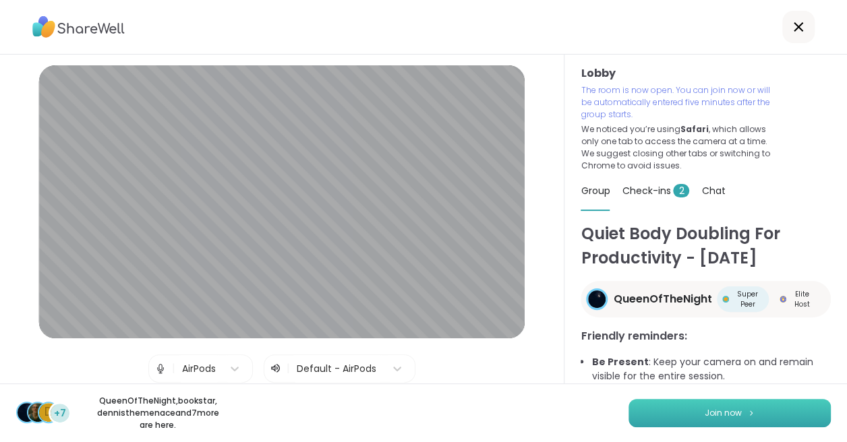 This screenshot has height=442, width=847. Describe the element at coordinates (694, 129) in the screenshot. I see `b: Safari` at that location.